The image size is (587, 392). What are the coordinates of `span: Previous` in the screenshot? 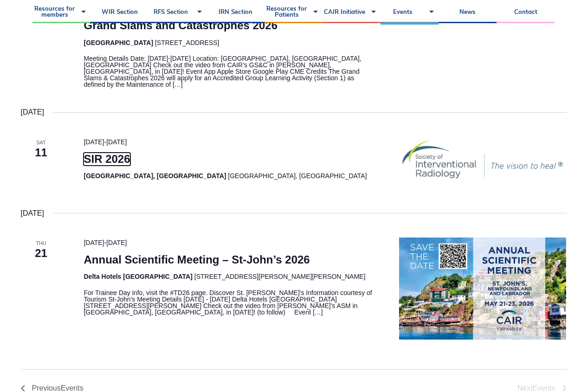 It's located at (58, 388).